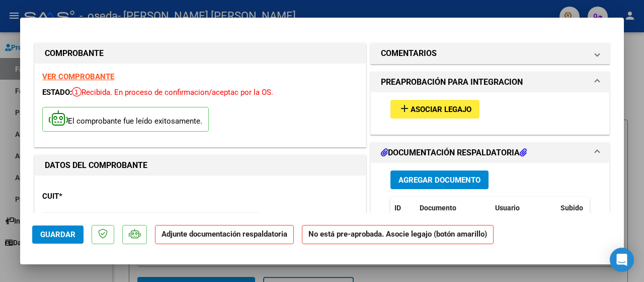 The image size is (644, 282). Describe the element at coordinates (581, 207) in the screenshot. I see `datatable-header-cell: Subido` at that location.